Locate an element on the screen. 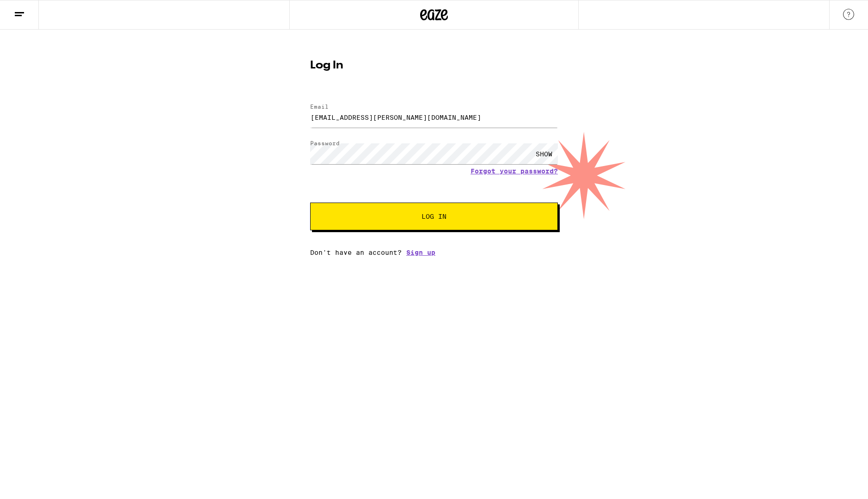  h1: Log In is located at coordinates (434, 66).